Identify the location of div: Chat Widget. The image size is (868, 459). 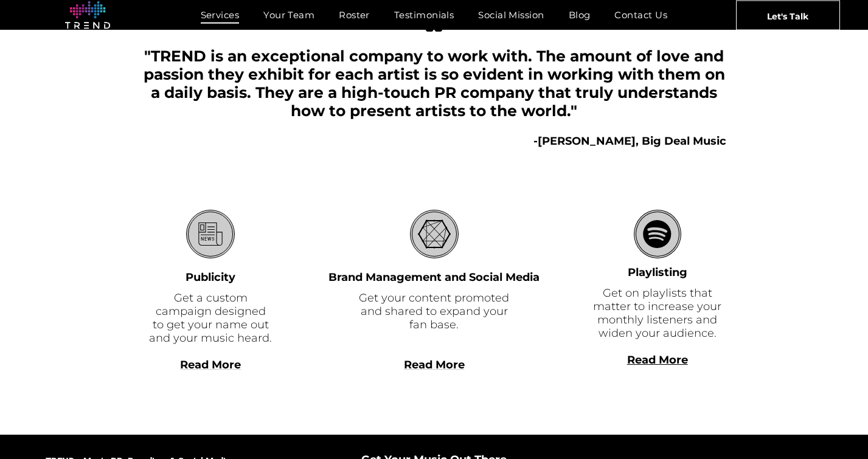
(759, 389).